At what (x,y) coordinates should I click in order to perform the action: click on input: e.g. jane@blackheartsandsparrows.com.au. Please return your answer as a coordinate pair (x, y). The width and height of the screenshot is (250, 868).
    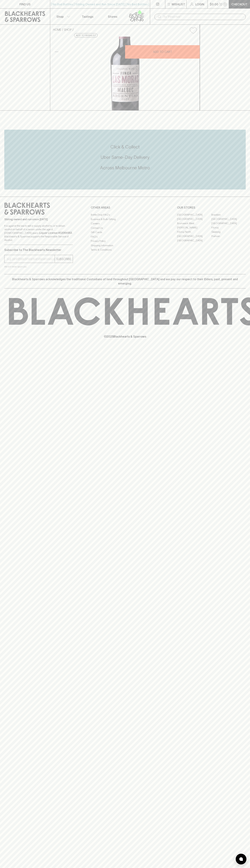
    Looking at the image, I should click on (31, 259).